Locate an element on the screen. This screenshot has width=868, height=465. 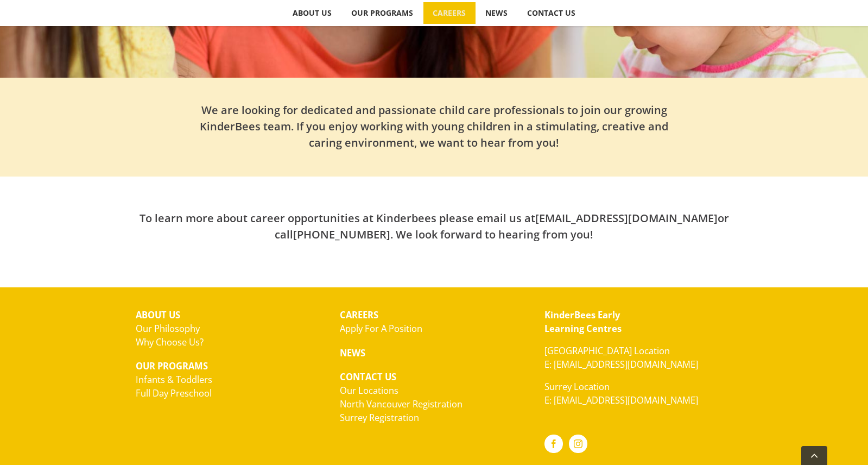
a: KinderBees EarlyLearning Centres is located at coordinates (583, 322).